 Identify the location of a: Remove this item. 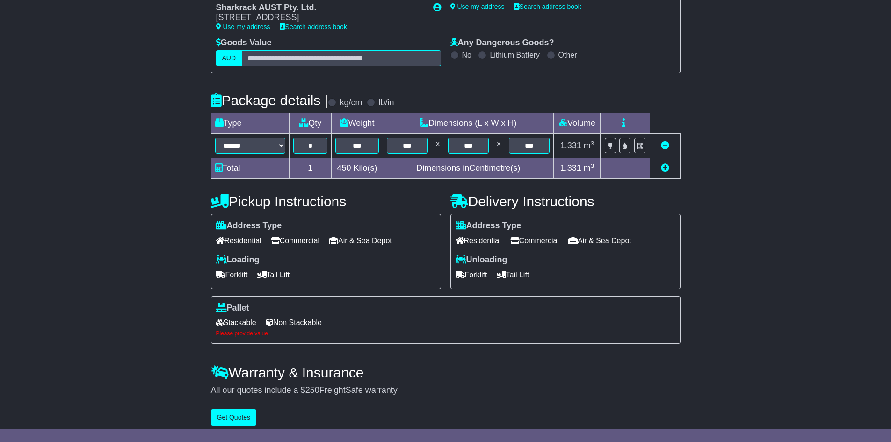
(665, 145).